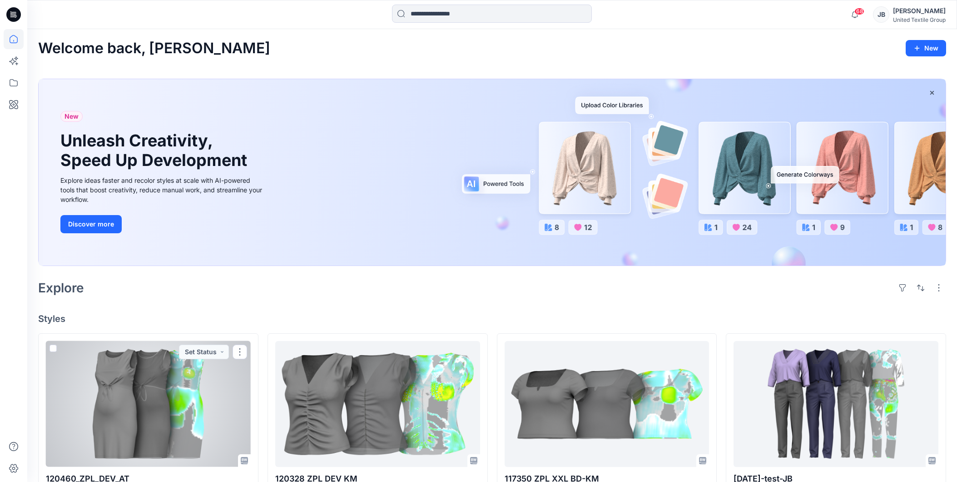 The height and width of the screenshot is (482, 957). Describe the element at coordinates (607, 404) in the screenshot. I see `a: 117350 ZPL XXL BD-KM` at that location.